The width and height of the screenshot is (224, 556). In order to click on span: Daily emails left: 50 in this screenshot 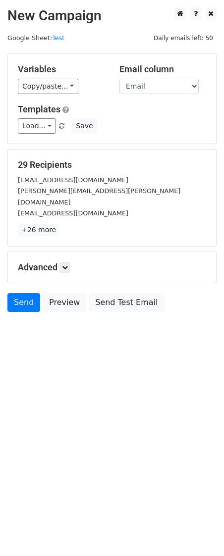, I will do `click(183, 38)`.